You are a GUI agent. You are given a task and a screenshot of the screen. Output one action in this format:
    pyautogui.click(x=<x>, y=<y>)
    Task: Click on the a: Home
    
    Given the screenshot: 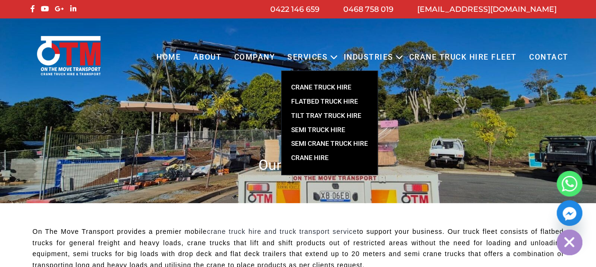 What is the action you would take?
    pyautogui.click(x=168, y=57)
    